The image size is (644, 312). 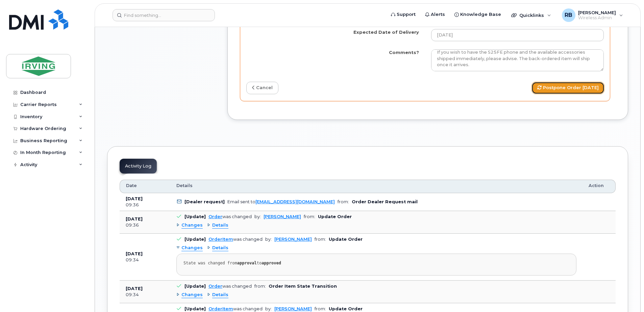 What do you see at coordinates (131, 185) in the screenshot?
I see `span: Date` at bounding box center [131, 185].